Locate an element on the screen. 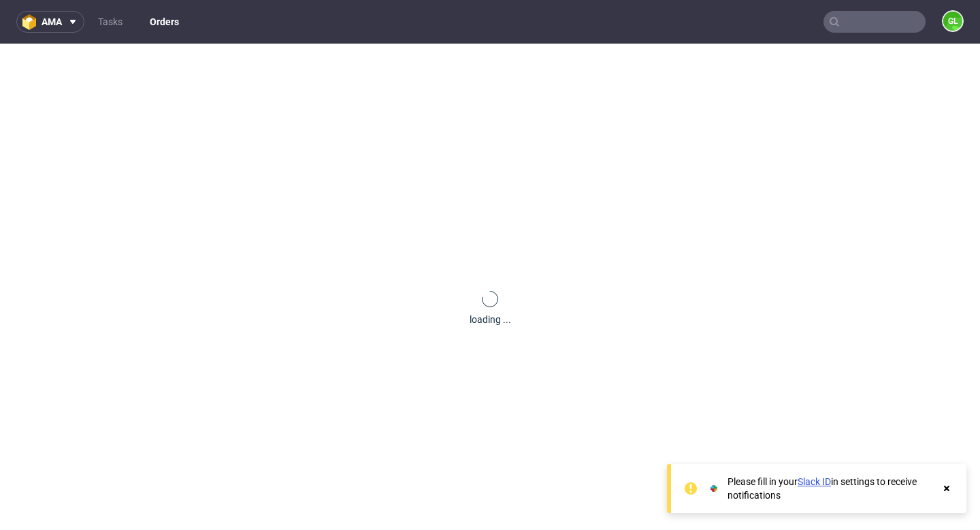  span: ama is located at coordinates (51, 22).